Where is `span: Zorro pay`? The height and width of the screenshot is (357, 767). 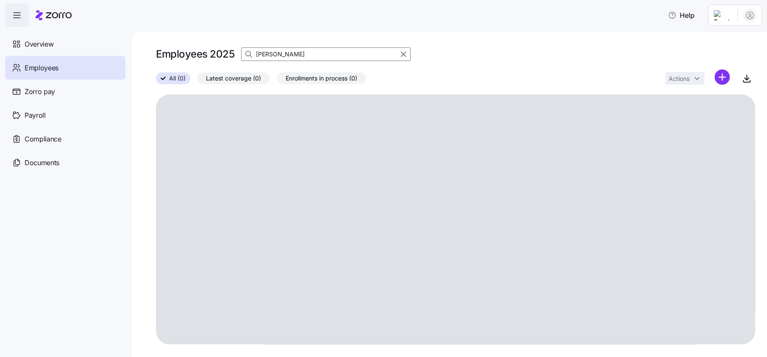 span: Zorro pay is located at coordinates (40, 92).